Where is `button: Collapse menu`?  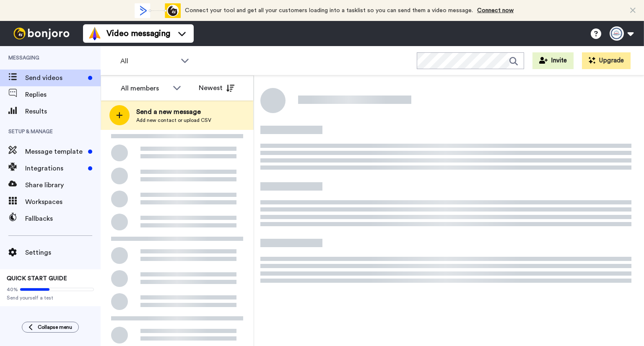 button: Collapse menu is located at coordinates (50, 327).